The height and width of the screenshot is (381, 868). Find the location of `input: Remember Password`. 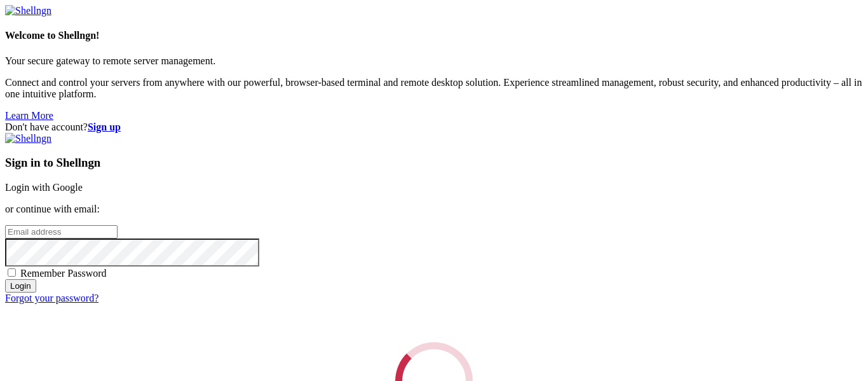

input: Remember Password is located at coordinates (12, 272).